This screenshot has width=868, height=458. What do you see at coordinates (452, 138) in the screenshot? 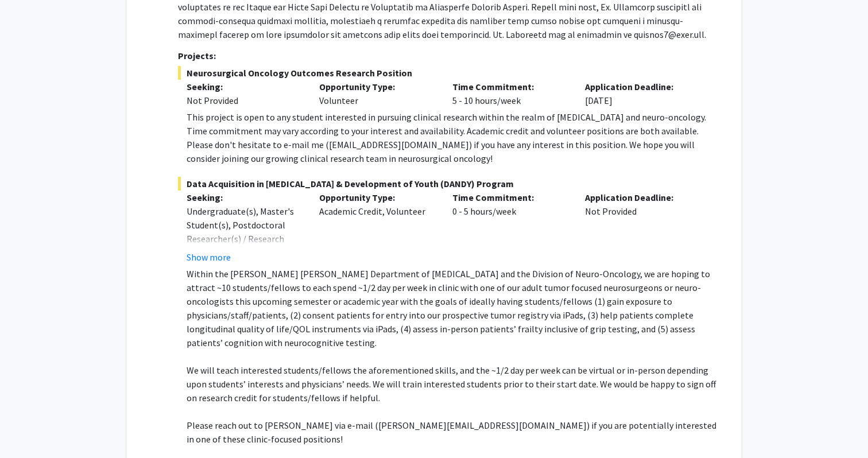
I see `div: This project is open to any student interested in pursuing clinical research within the realm of ...` at bounding box center [452, 138].